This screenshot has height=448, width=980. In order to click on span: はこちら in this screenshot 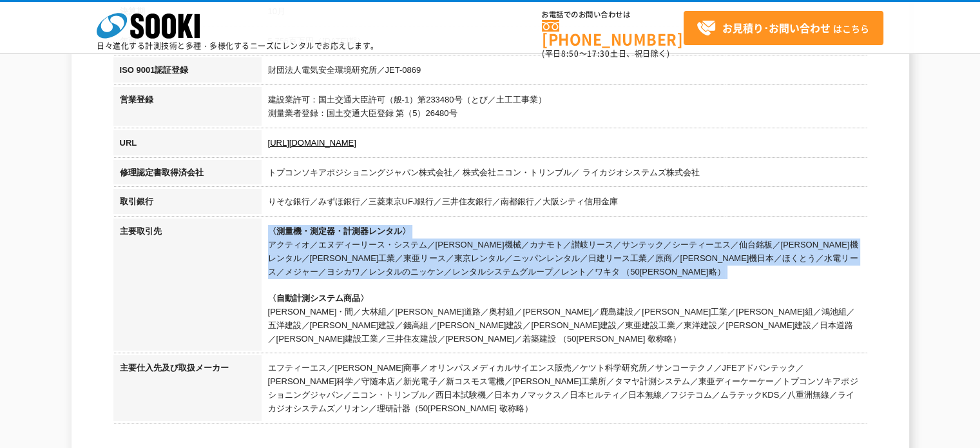, I will do `click(783, 28)`.